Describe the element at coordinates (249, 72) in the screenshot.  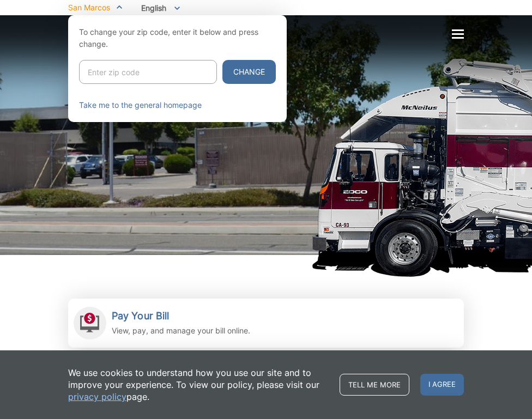
I see `button: Change` at that location.